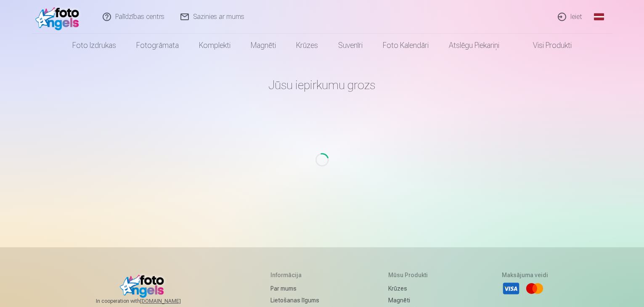  I want to click on a: Foto kalendāri, so click(405, 45).